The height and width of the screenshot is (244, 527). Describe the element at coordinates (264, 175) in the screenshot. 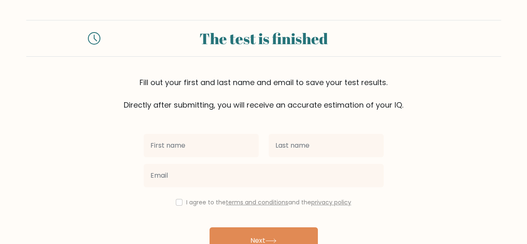

I see `input: Email` at that location.